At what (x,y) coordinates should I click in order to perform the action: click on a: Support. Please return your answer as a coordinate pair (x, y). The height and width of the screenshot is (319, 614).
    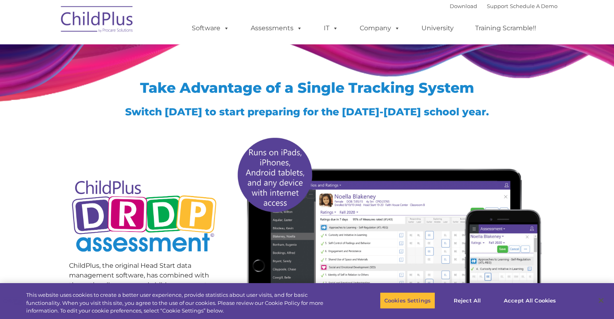
    Looking at the image, I should click on (497, 6).